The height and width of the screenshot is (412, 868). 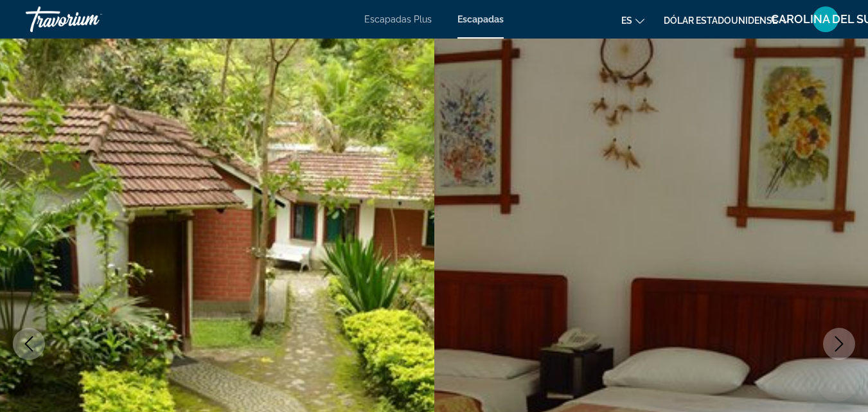 I want to click on font: Dólar estadounidense, so click(x=720, y=21).